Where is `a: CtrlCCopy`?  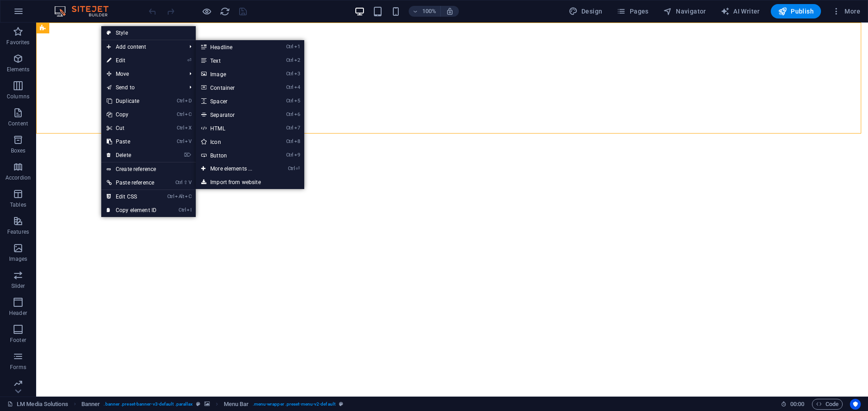 a: CtrlCCopy is located at coordinates (132, 115).